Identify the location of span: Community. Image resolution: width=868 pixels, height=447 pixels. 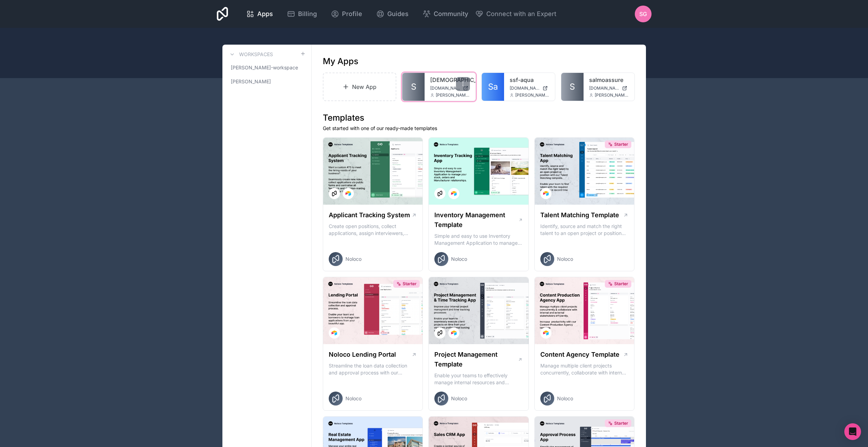
(451, 14).